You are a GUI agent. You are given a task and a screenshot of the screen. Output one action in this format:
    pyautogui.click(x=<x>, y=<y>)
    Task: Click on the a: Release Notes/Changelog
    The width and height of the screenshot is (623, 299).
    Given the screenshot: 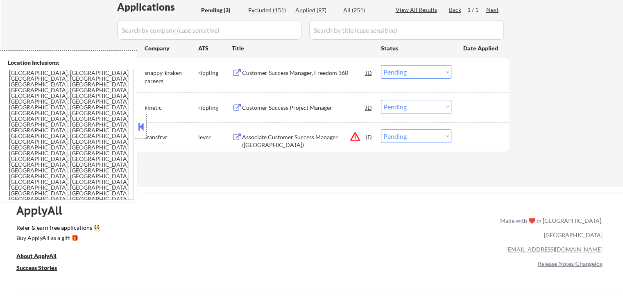 What is the action you would take?
    pyautogui.click(x=571, y=264)
    